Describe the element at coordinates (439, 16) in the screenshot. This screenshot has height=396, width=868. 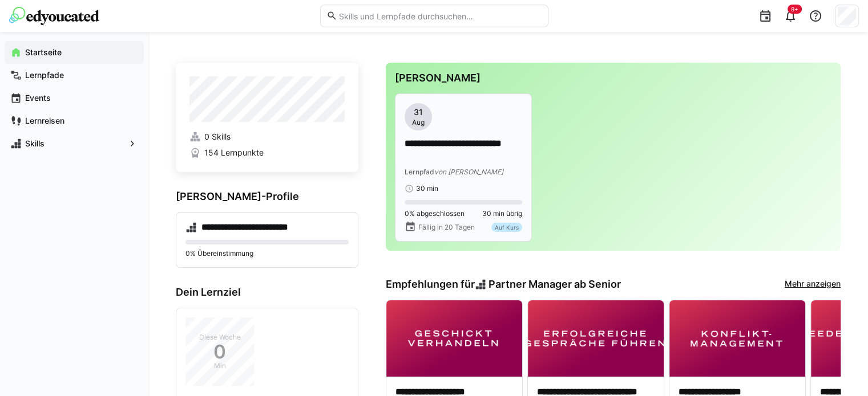
I see `input: Skills und Lernpfade durchsuchen…` at that location.